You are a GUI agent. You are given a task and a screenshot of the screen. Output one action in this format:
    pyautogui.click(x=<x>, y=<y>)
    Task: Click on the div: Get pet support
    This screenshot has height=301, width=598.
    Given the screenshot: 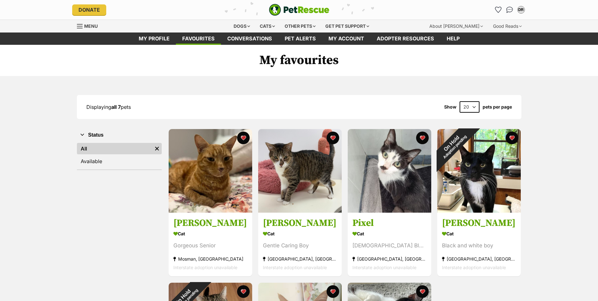 What is the action you would take?
    pyautogui.click(x=347, y=26)
    